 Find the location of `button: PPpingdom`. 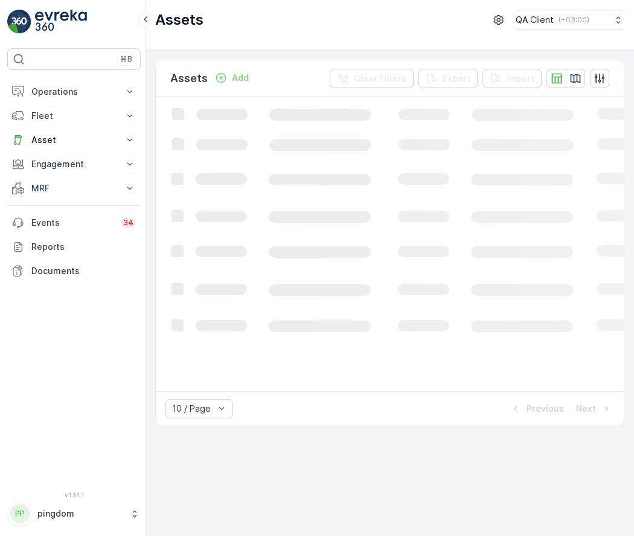

button: PPpingdom is located at coordinates (74, 514).